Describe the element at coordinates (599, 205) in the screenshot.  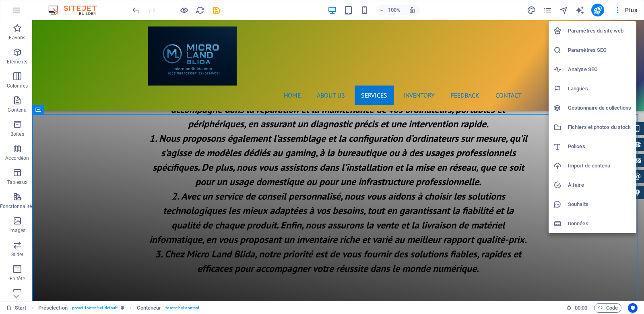
I see `h6: Souhaits` at that location.